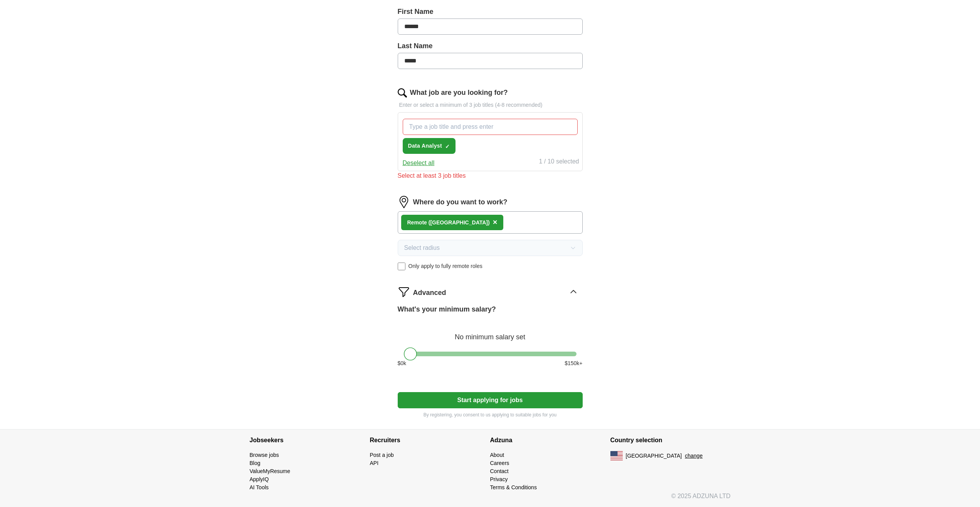  Describe the element at coordinates (490, 248) in the screenshot. I see `button: Select radius` at that location.